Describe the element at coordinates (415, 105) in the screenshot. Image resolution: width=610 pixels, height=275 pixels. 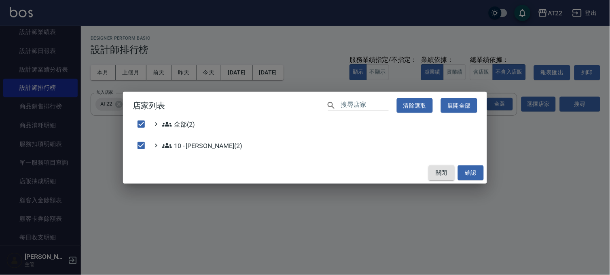
I see `button: 清除選取` at that location.